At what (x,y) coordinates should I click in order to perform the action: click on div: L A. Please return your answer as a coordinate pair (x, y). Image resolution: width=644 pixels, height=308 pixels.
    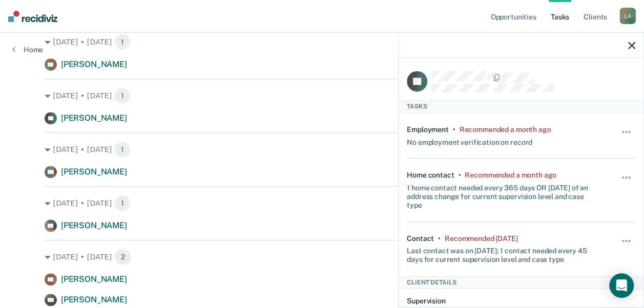
    Looking at the image, I should click on (627, 16).